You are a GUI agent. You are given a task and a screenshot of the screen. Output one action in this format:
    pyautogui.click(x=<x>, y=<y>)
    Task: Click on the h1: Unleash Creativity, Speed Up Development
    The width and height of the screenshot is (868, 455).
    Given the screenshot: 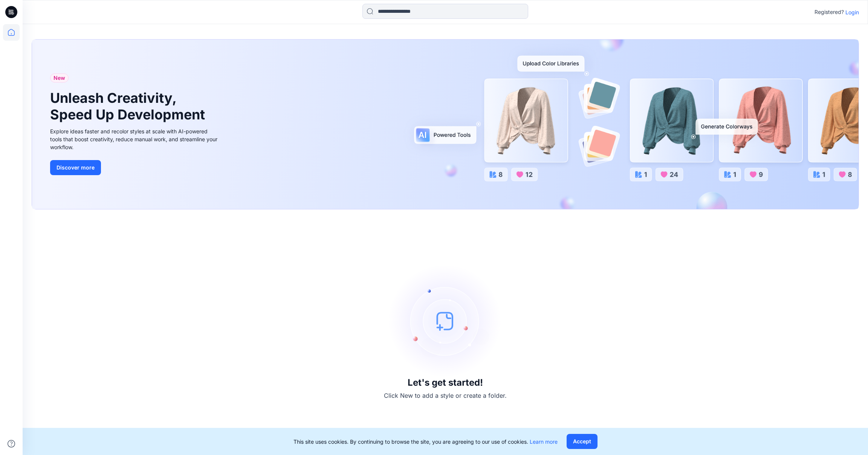 What is the action you would take?
    pyautogui.click(x=129, y=106)
    